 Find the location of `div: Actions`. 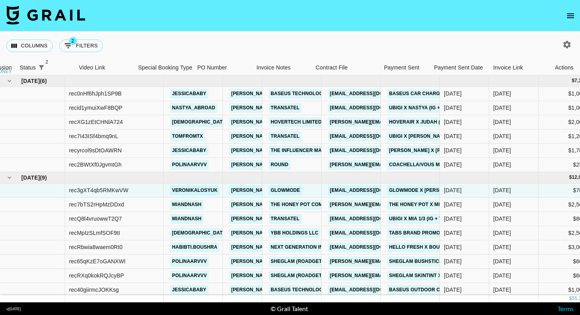

div: Actions is located at coordinates (564, 67).